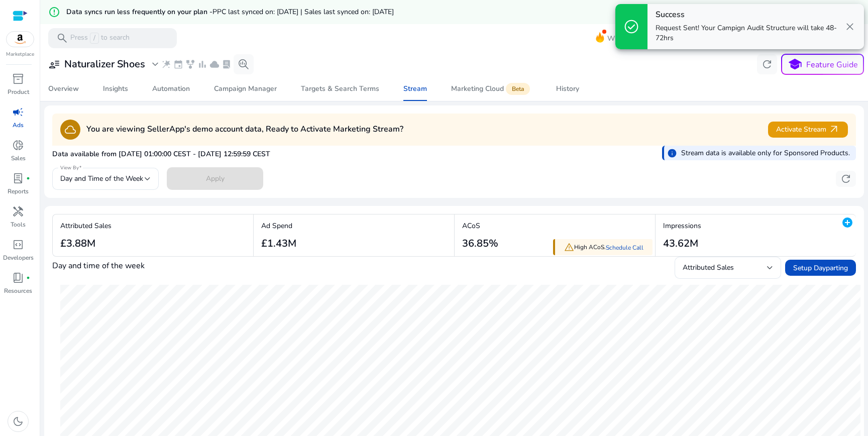 This screenshot has height=436, width=868. Describe the element at coordinates (230, 12) in the screenshot. I see `h5: Data syncs run less frequently on your plan -` at that location.